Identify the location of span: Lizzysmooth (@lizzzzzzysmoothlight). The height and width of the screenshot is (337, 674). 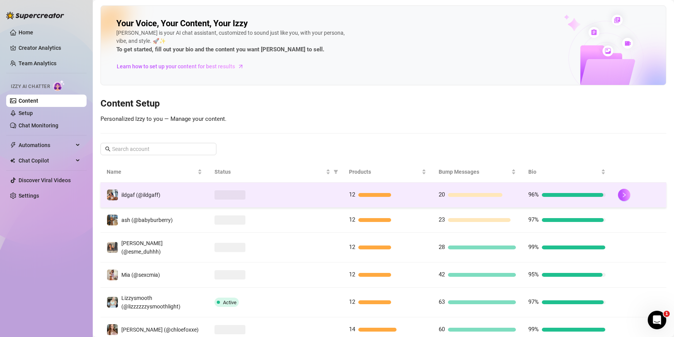
(151, 303).